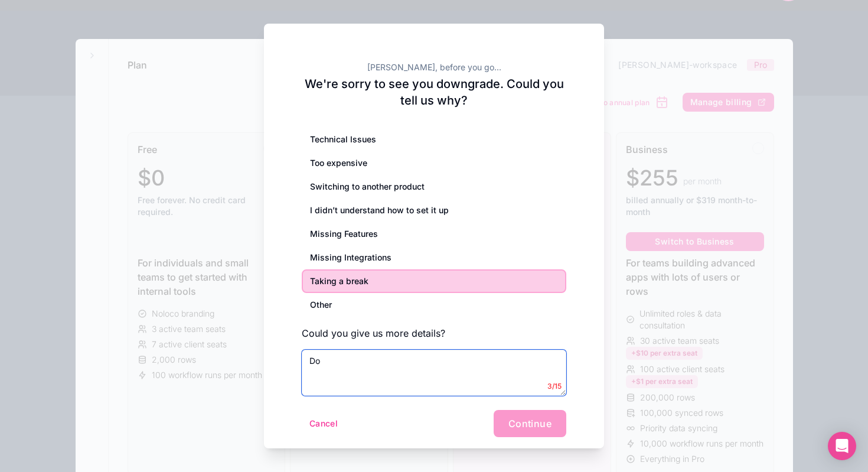 The height and width of the screenshot is (472, 868). Describe the element at coordinates (434, 211) in the screenshot. I see `div: I didn’t understand how to set it up` at that location.